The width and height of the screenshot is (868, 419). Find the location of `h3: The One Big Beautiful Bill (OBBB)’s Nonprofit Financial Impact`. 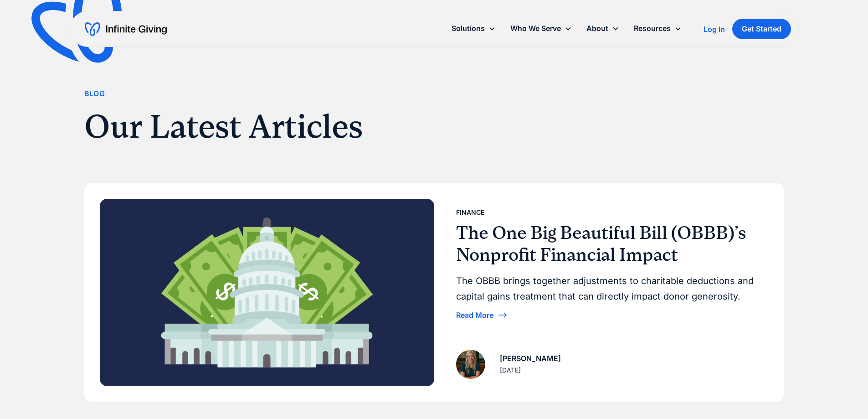

h3: The One Big Beautiful Bill (OBBB)’s Nonprofit Financial Impact is located at coordinates (608, 244).